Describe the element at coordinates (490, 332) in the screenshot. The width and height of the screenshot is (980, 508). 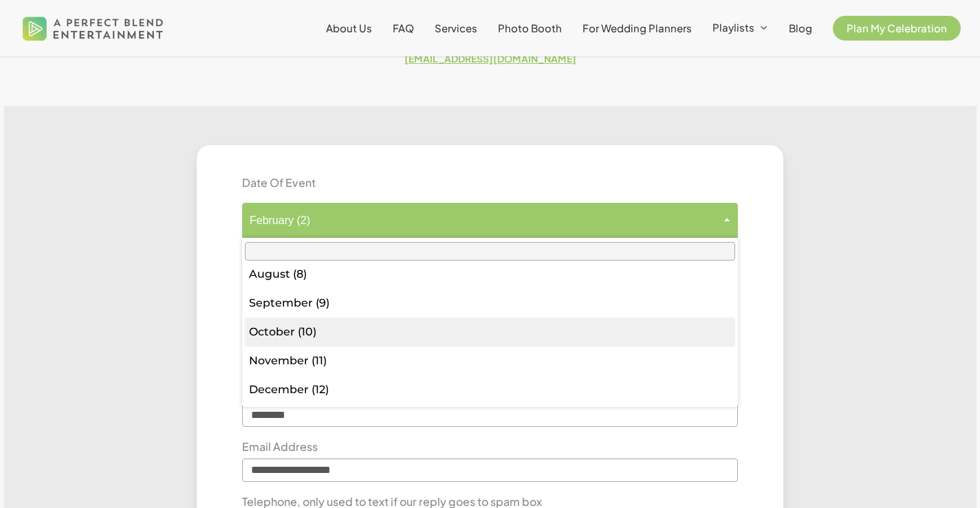
I see `li: October (10)` at that location.